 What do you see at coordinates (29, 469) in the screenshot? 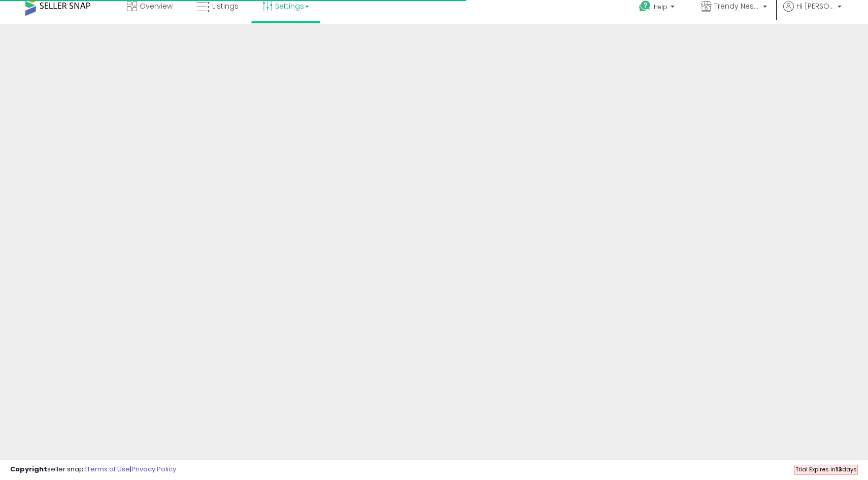
I see `strong: Copyright` at bounding box center [29, 469].